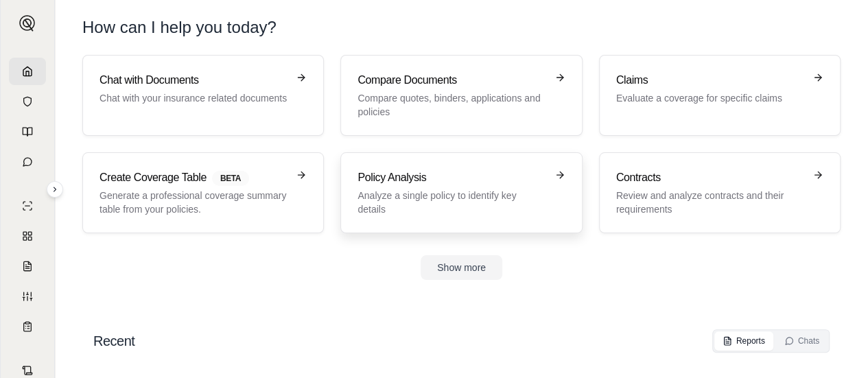  What do you see at coordinates (203, 193) in the screenshot?
I see `a: Create Coverage TableBETAGenerate a professional coverage summary table from your policies.` at bounding box center [203, 193].